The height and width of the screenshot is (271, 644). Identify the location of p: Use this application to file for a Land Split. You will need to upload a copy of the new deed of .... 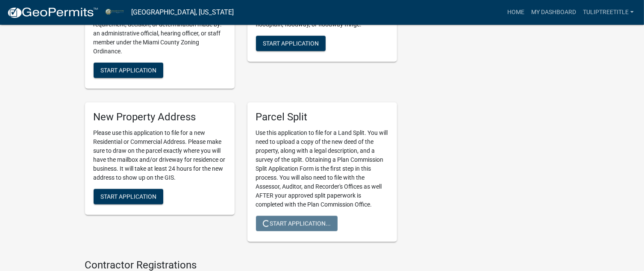
(322, 169).